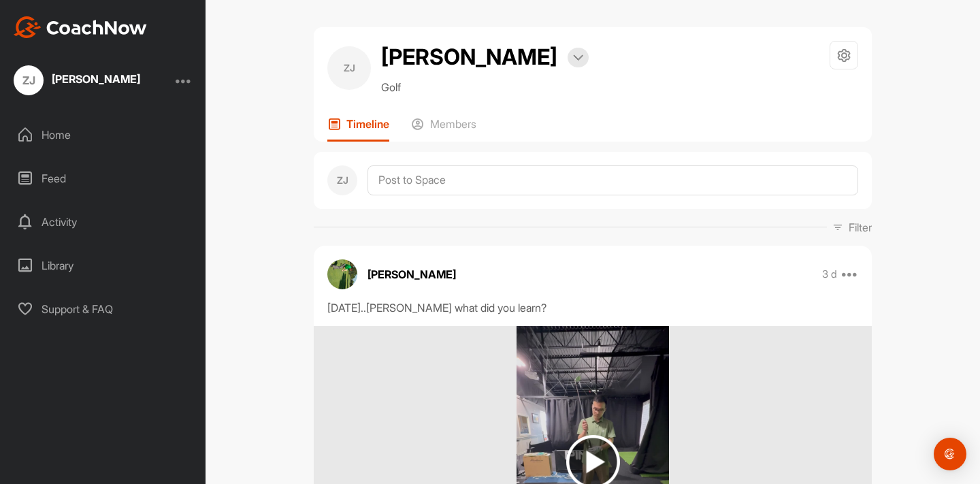 The height and width of the screenshot is (484, 980). What do you see at coordinates (860, 227) in the screenshot?
I see `p: Filter` at bounding box center [860, 227].